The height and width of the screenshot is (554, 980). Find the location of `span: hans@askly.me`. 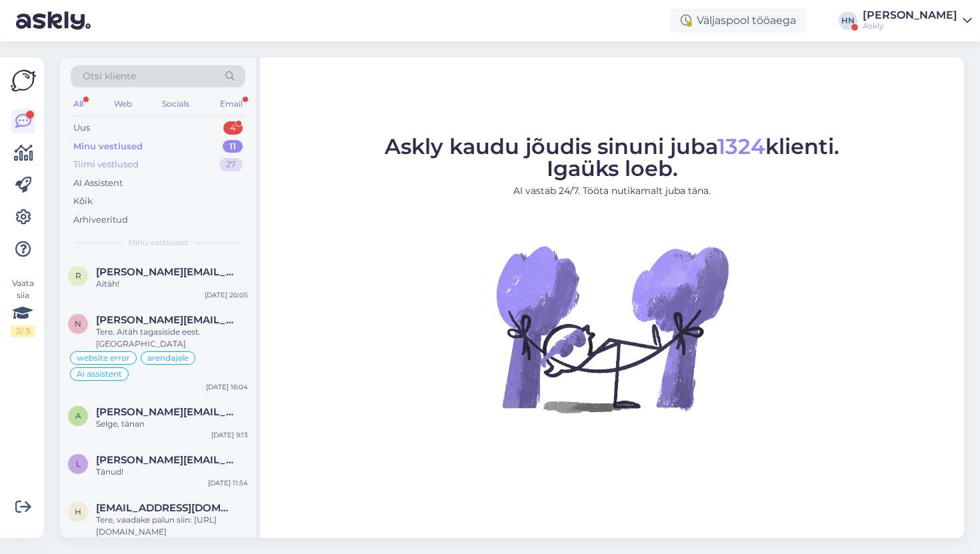

span: hans@askly.me is located at coordinates (165, 507).